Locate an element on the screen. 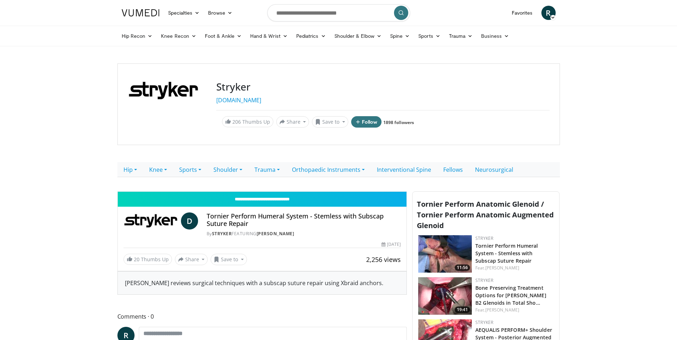  a: Interventional Spine is located at coordinates (404, 170).